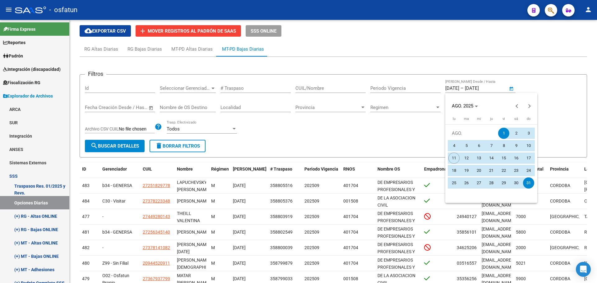  What do you see at coordinates (478, 158) in the screenshot?
I see `span: 13` at bounding box center [478, 158].